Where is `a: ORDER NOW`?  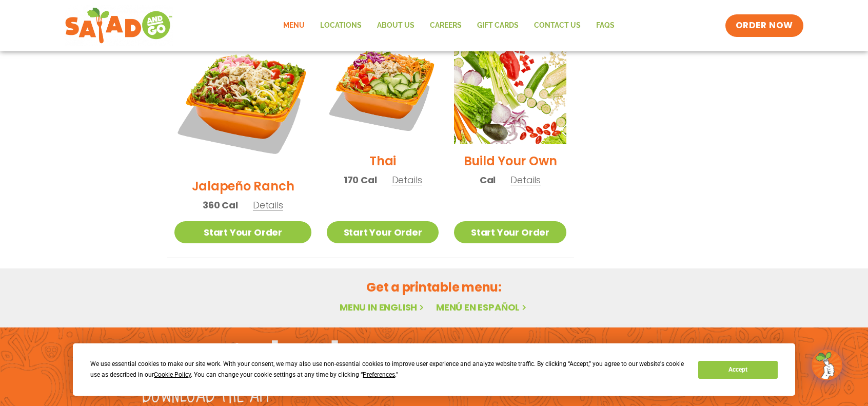 a: ORDER NOW is located at coordinates (765, 26).